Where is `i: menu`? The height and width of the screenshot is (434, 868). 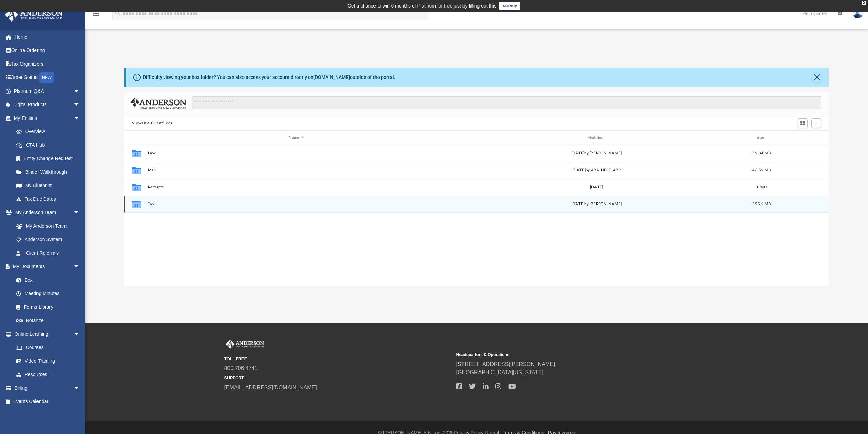
i: menu is located at coordinates (96, 13).